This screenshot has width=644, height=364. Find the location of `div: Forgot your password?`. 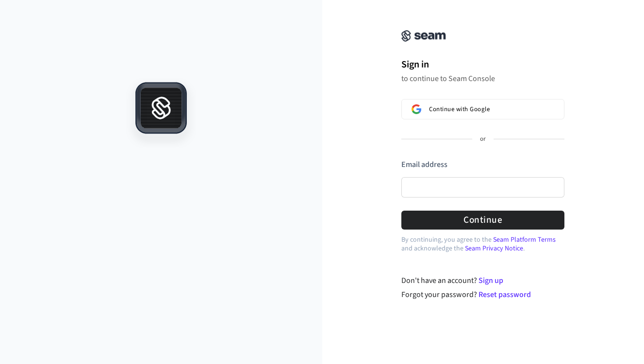

div: Forgot your password? is located at coordinates (483, 295).